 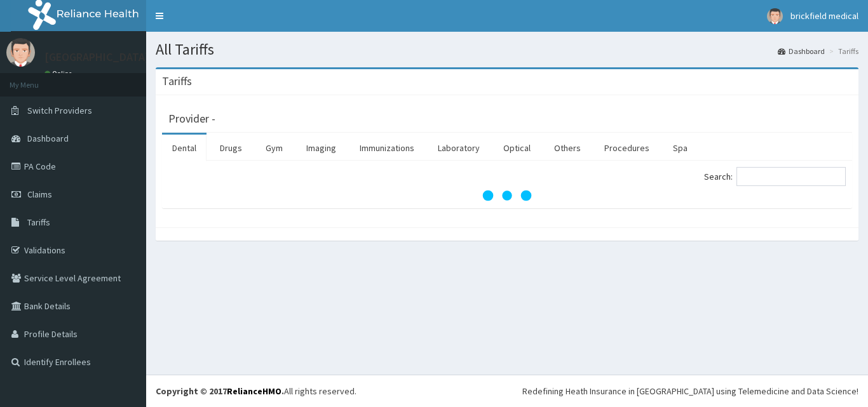 I want to click on a: Procedures, so click(x=626, y=148).